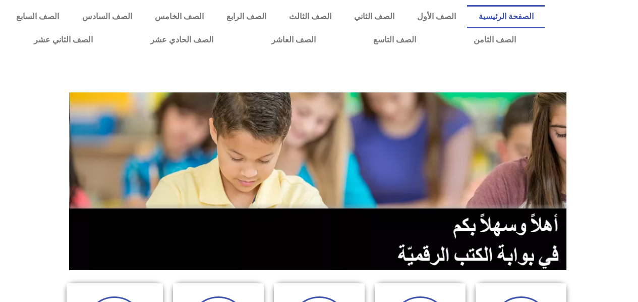 The image size is (638, 302). Describe the element at coordinates (394, 40) in the screenshot. I see `a: الصف التاسع` at that location.